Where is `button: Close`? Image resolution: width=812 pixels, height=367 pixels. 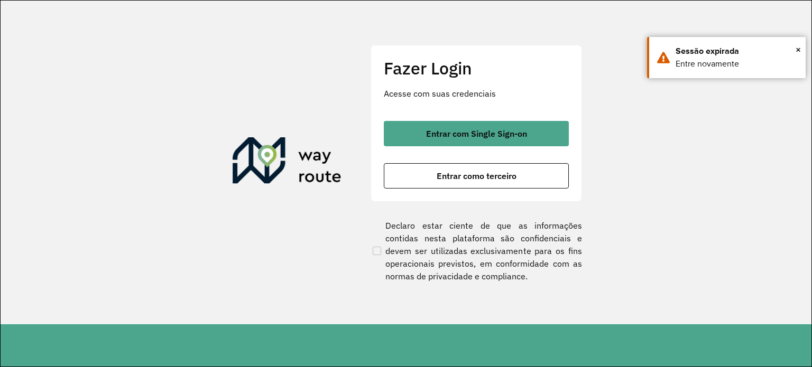 button: Close is located at coordinates (798, 50).